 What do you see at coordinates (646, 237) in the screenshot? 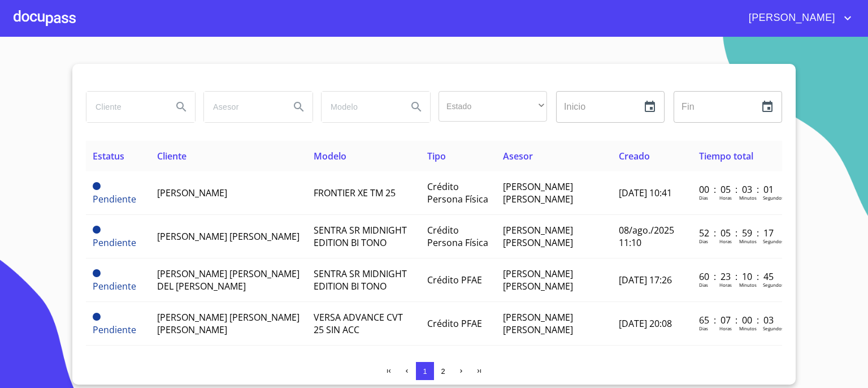
I see `span: 08/ago./2025 11:10` at bounding box center [646, 237].